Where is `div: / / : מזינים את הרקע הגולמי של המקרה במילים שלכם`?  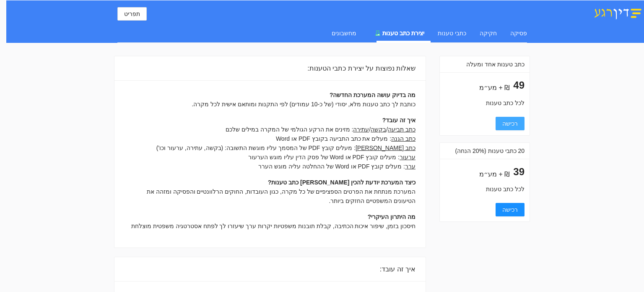
div: / / : מזינים את הרקע הגולמי של המקרה במילים שלכם is located at coordinates (270, 130).